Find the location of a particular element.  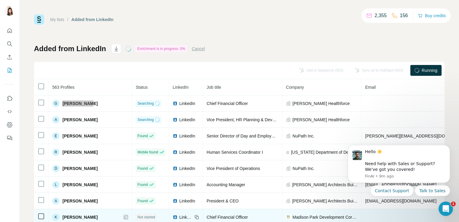

h1: Added from LinkedIn is located at coordinates (70, 49).